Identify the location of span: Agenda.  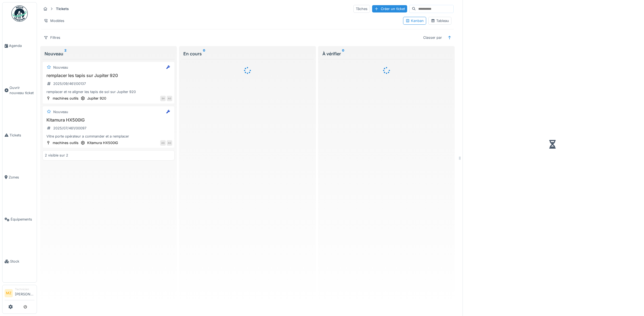
(22, 46).